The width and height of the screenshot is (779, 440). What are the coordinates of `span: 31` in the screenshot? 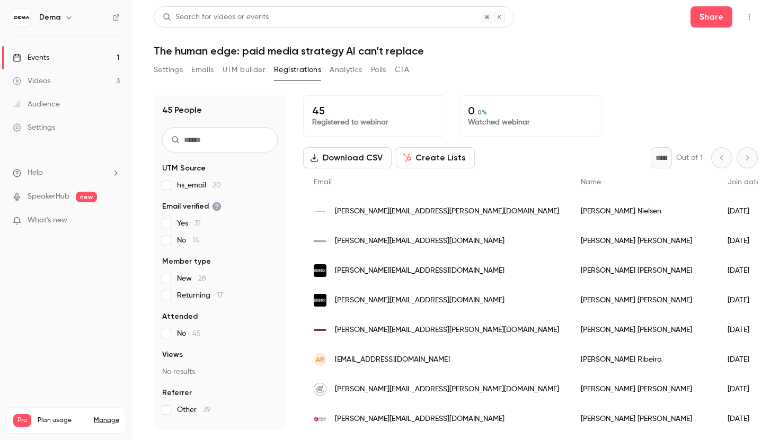 It's located at (198, 224).